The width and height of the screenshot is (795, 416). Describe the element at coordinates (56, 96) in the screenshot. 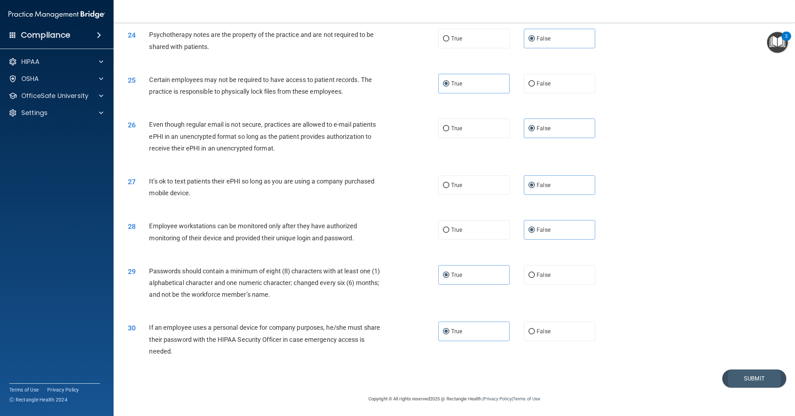

I see `a: OfficeSafe University` at that location.